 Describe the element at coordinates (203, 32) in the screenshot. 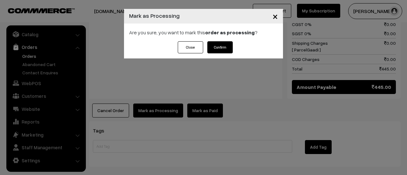

I see `div: Are you sure, you want to mark this ?` at that location.